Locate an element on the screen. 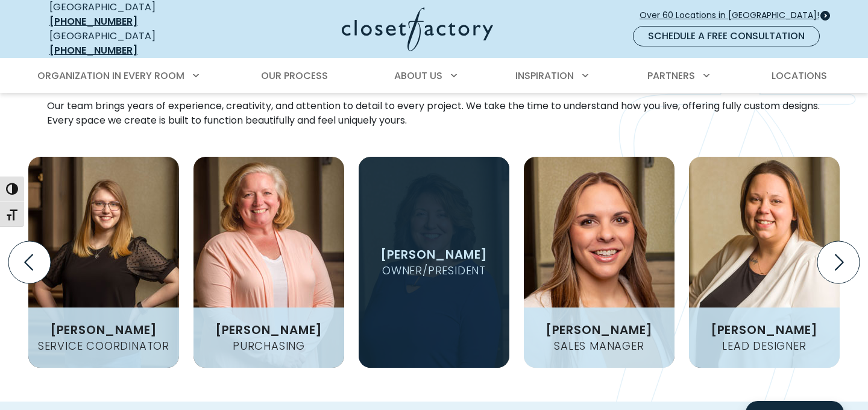 This screenshot has height=410, width=868. img: Closet Factory Pittsburgh Meagen Bunner is located at coordinates (764, 262).